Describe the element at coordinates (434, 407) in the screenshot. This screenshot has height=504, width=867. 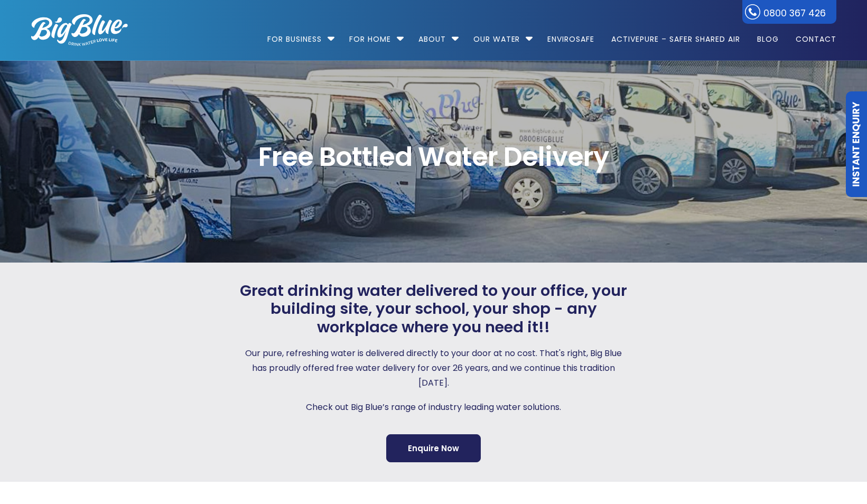
I see `p: Check out Big Blue’s range of industry leading water solutions.` at that location.